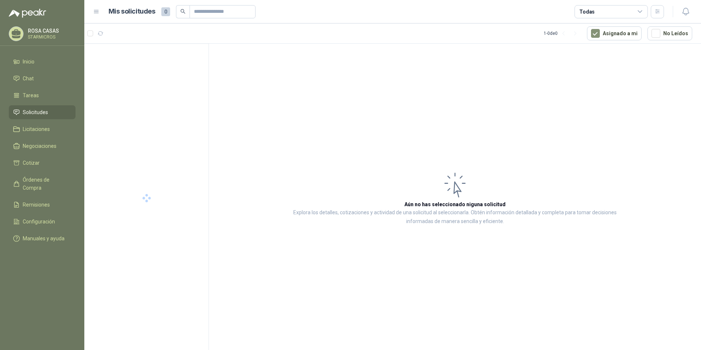 This screenshot has width=701, height=350. What do you see at coordinates (31, 163) in the screenshot?
I see `span: Cotizar` at bounding box center [31, 163].